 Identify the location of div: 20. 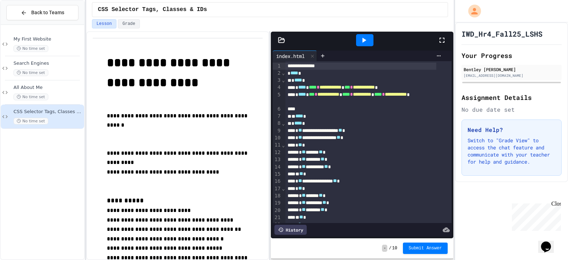
(277, 210).